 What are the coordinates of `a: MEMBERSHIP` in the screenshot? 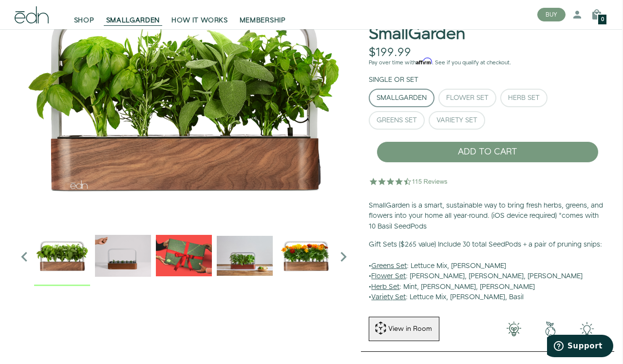 It's located at (262, 14).